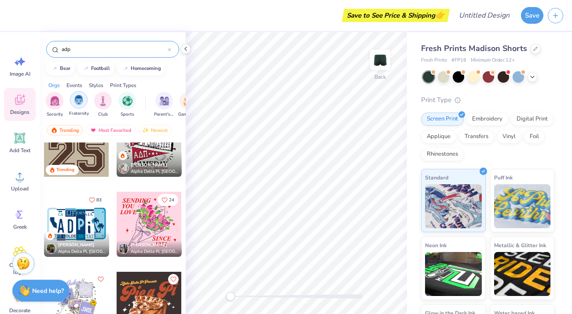  What do you see at coordinates (484, 15) in the screenshot?
I see `input: Untitled Design` at bounding box center [484, 15].